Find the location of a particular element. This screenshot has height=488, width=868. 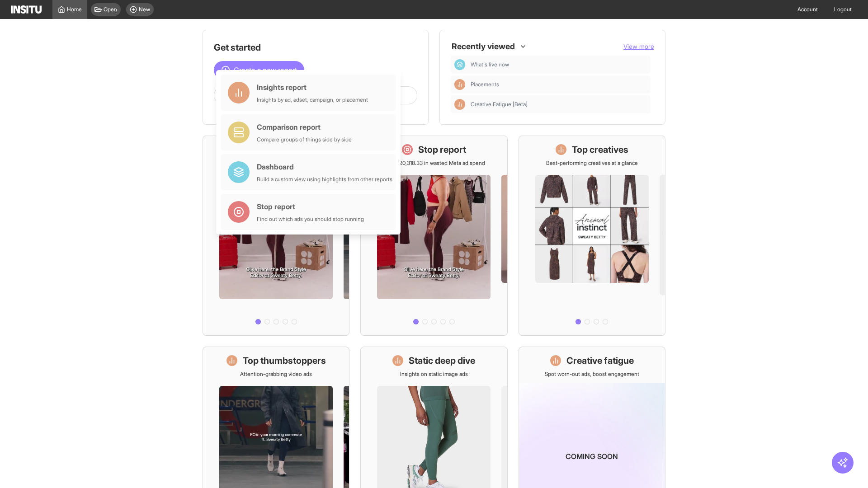

p: Save £20,318.33 in wasted Meta ad spend is located at coordinates (434, 163).